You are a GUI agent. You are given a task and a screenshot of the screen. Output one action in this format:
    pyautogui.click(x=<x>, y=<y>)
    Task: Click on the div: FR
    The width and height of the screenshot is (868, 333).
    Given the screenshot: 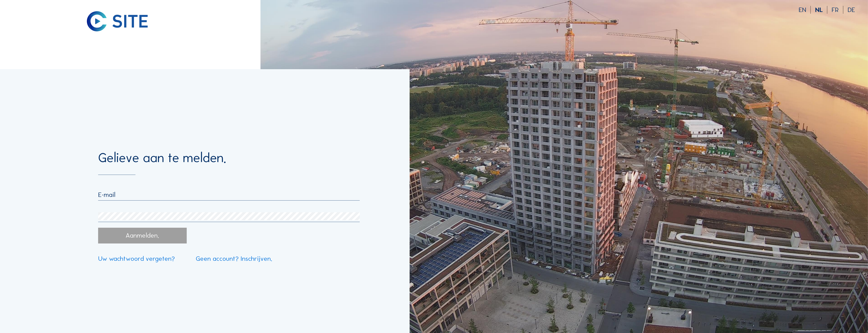 What is the action you would take?
    pyautogui.click(x=837, y=10)
    